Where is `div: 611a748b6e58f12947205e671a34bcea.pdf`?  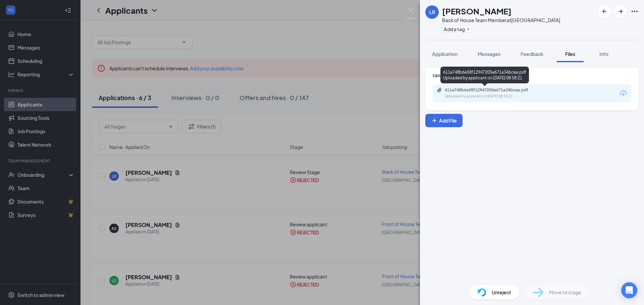 div: 611a748b6e58f12947205e671a34bcea.pdf is located at coordinates (492, 90).